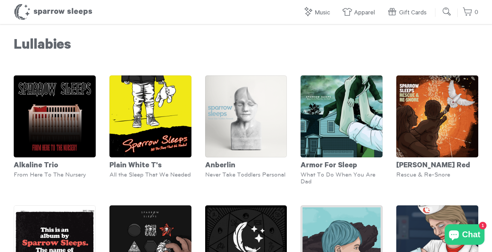 This screenshot has width=492, height=252. What do you see at coordinates (341, 116) in the screenshot?
I see `img: ArmorForSleep-WhatToDoWhenYouAreDad-Cover-SparrowSleeps_grande.png` at bounding box center [341, 116].